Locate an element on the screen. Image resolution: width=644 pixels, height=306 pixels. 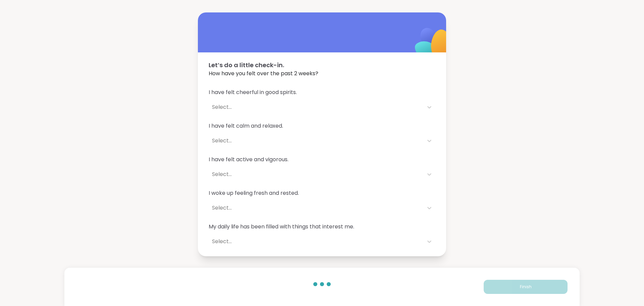
span: Finish is located at coordinates (525, 287).